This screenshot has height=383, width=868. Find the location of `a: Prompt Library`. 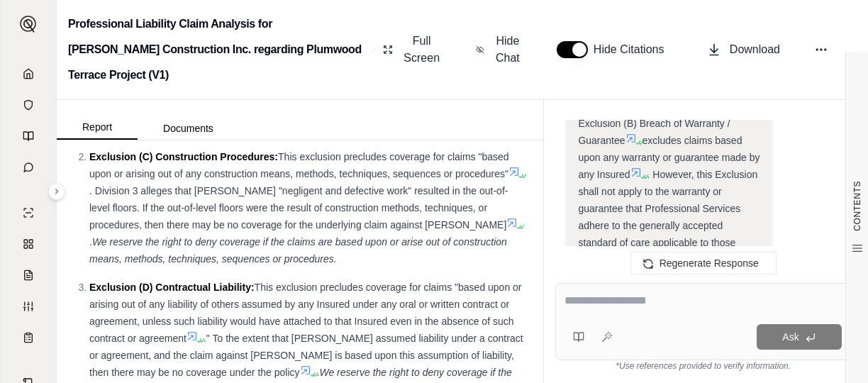

a: Prompt Library is located at coordinates (29, 136).